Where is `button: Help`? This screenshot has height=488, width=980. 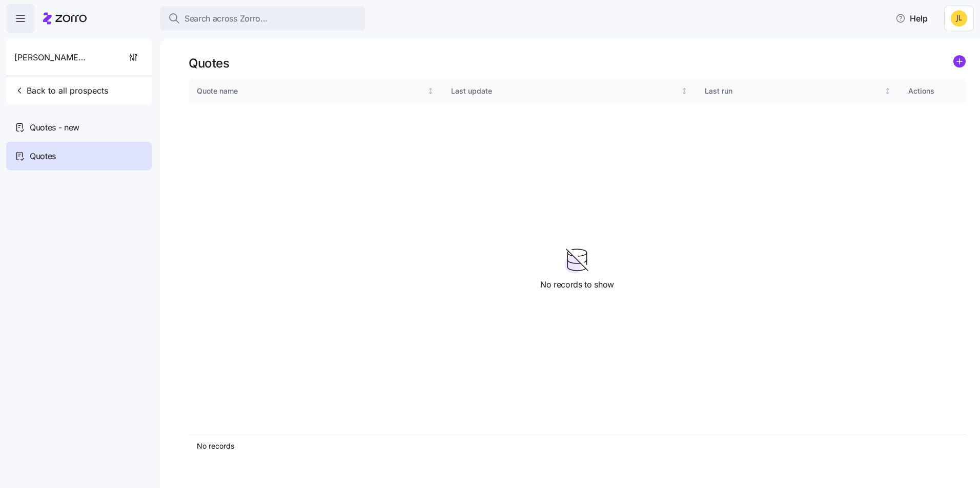 button: Help is located at coordinates (911, 19).